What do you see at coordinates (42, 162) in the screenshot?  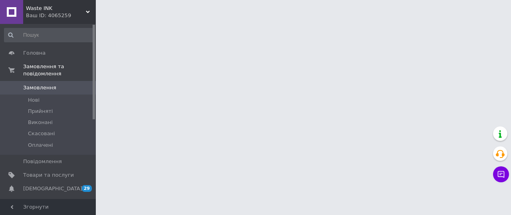 I see `span: Повідомлення` at bounding box center [42, 162].